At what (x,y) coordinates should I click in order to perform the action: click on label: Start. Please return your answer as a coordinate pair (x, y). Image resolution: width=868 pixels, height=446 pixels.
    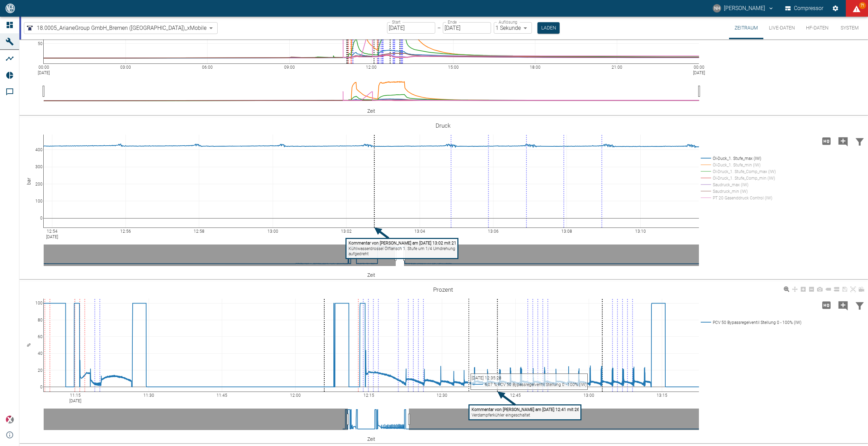
    Looking at the image, I should click on (396, 22).